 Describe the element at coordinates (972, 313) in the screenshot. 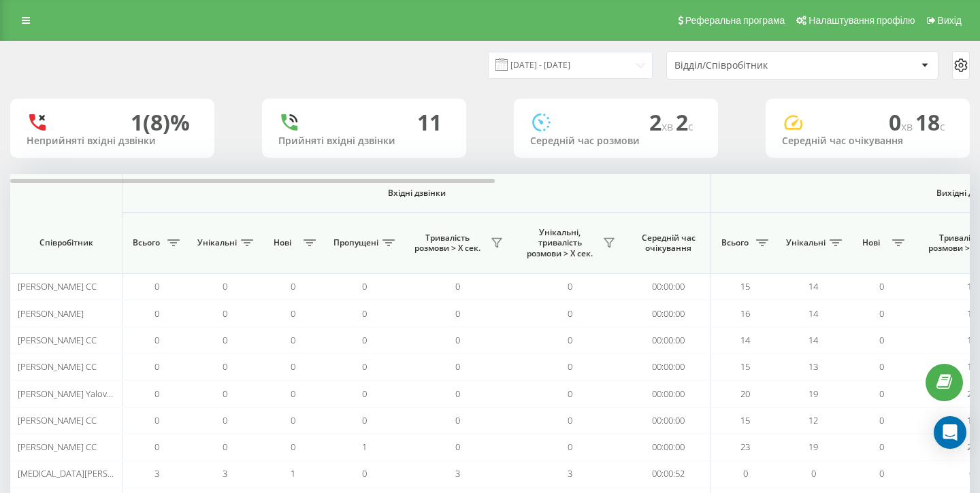

I see `span: 16` at that location.